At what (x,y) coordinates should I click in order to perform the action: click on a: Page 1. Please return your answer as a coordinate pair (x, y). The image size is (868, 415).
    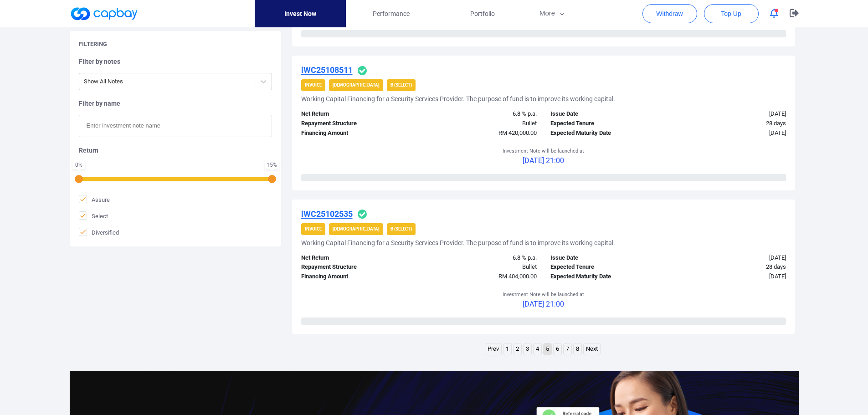
    Looking at the image, I should click on (507, 349).